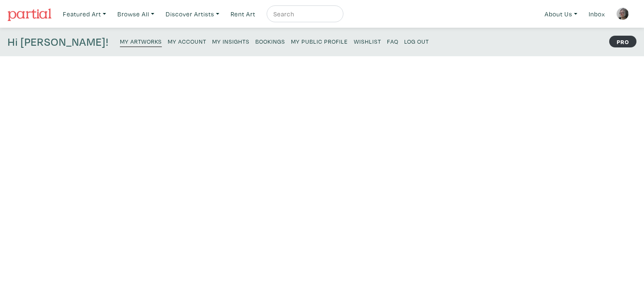  I want to click on input: Search, so click(304, 14).